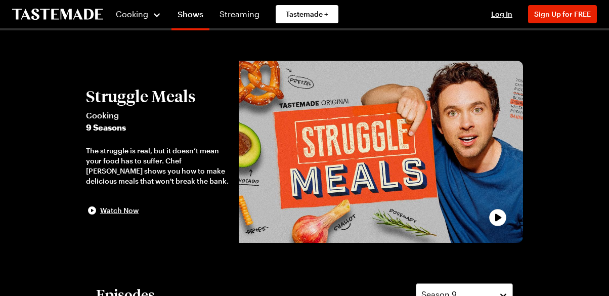 This screenshot has height=296, width=609. What do you see at coordinates (190, 16) in the screenshot?
I see `a: Shows` at bounding box center [190, 16].